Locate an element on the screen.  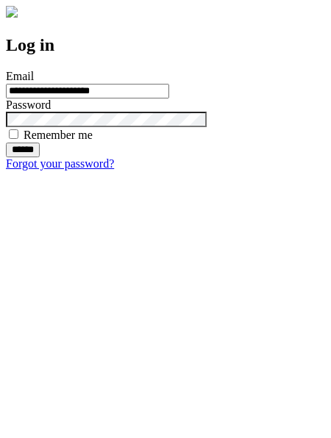
a: Forgot your password? is located at coordinates (59, 163).